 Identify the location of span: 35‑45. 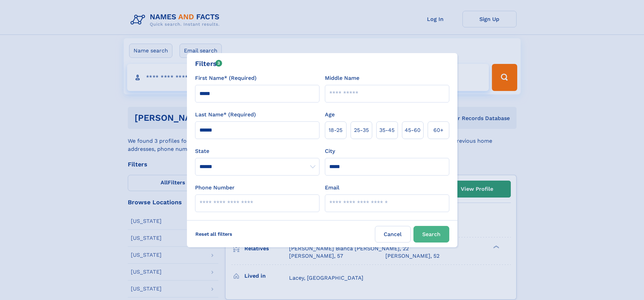
(387, 130).